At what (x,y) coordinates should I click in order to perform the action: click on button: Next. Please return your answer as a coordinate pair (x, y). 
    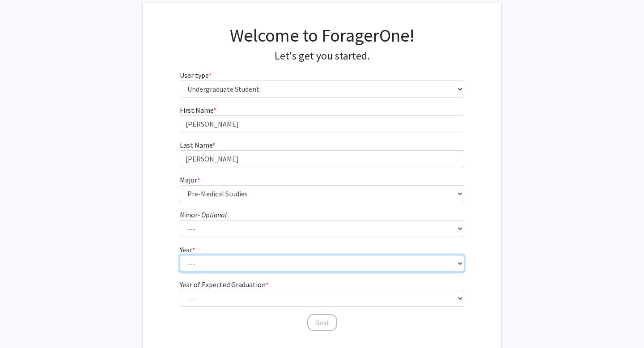
    Looking at the image, I should click on (322, 323).